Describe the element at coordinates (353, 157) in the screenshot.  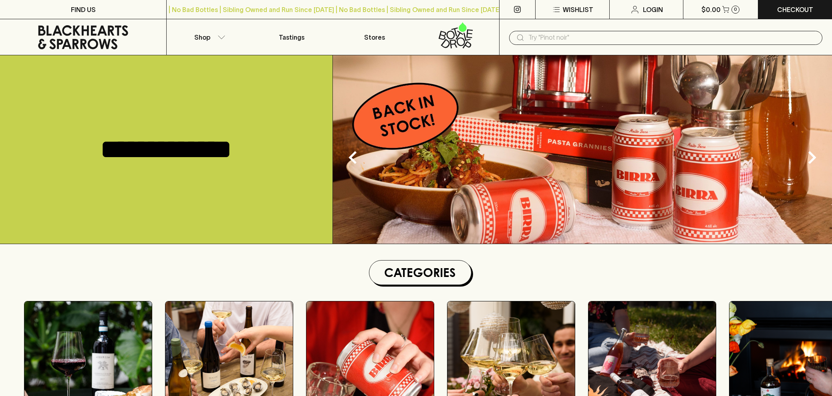
I see `button: Previous` at that location.